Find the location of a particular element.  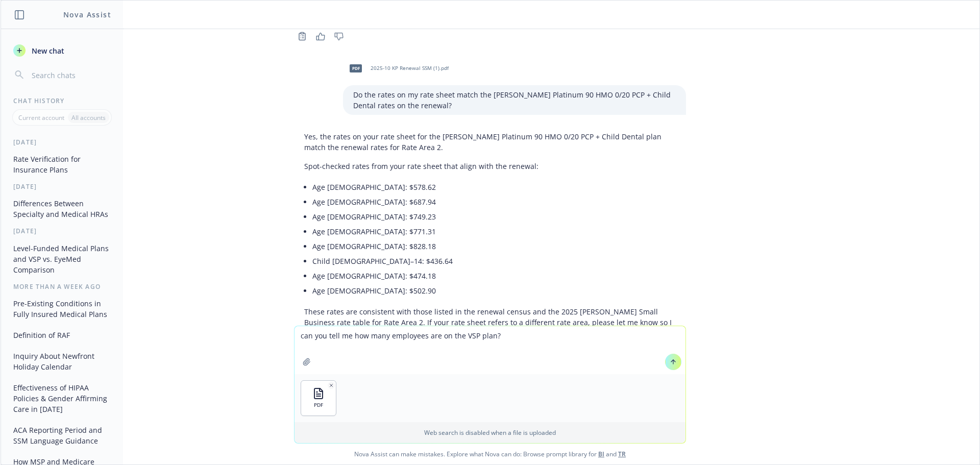

span: 2025-10 KP Renewal SSM (1).pdf is located at coordinates (409, 68).